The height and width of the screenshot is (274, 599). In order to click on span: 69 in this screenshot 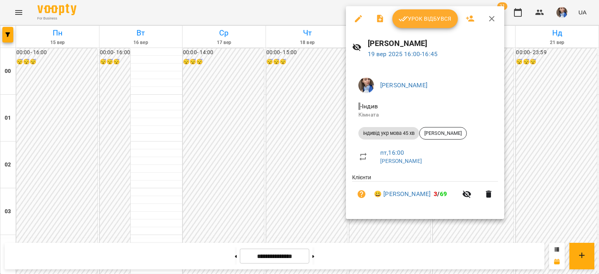, I will do `click(443, 194)`.